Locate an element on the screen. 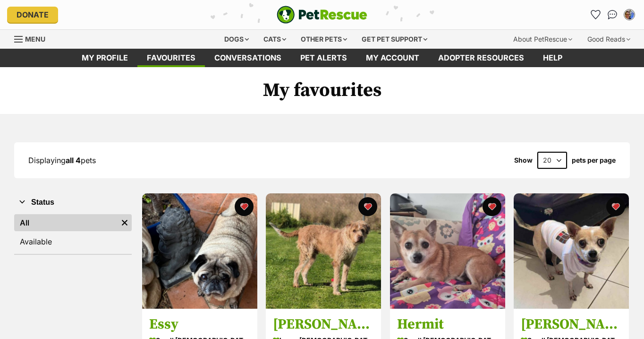 The width and height of the screenshot is (644, 339). a: conversations is located at coordinates (248, 58).